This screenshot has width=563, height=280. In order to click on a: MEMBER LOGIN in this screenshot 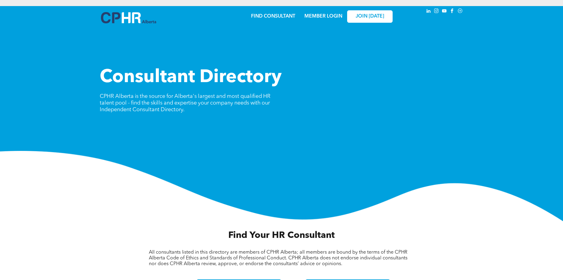, I will do `click(323, 16)`.